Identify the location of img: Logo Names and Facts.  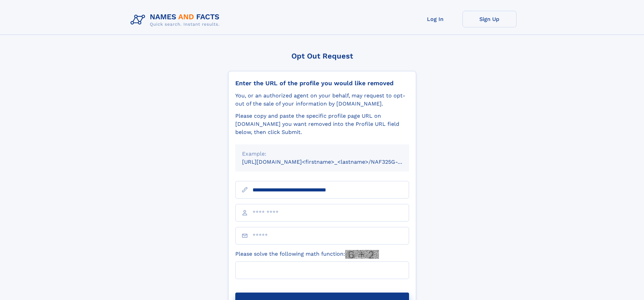
(176, 20).